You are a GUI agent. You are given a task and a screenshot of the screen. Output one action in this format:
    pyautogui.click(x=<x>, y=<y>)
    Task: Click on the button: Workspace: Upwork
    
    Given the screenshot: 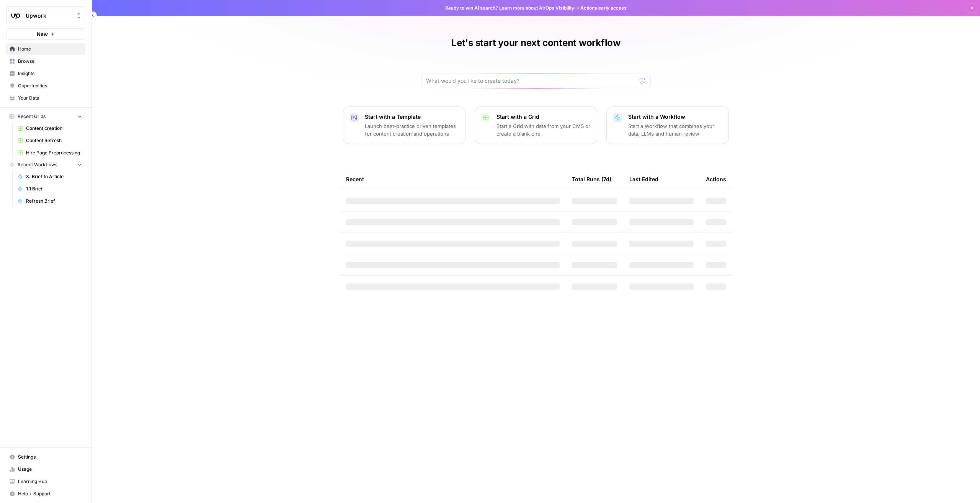 What is the action you would take?
    pyautogui.click(x=45, y=16)
    